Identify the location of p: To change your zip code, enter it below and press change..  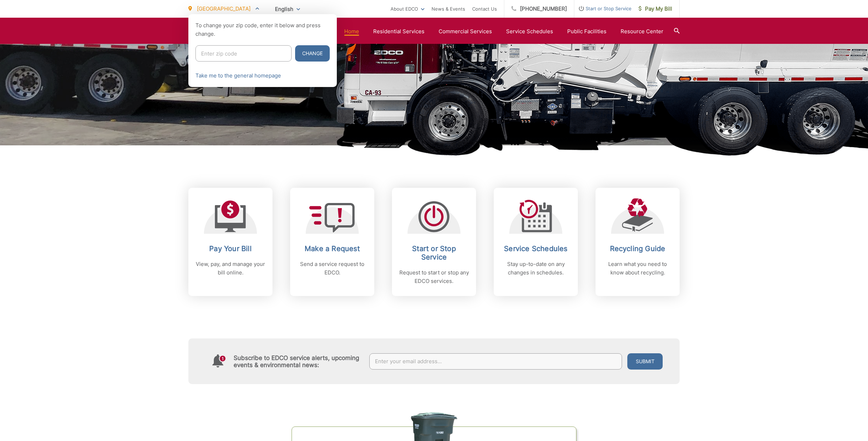
(263, 30).